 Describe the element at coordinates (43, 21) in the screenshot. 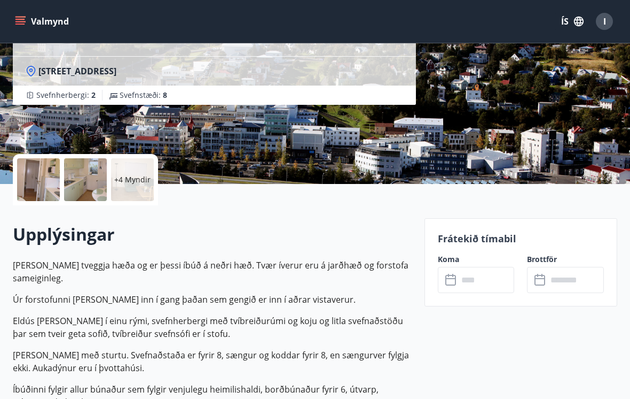

I see `button: menu` at that location.